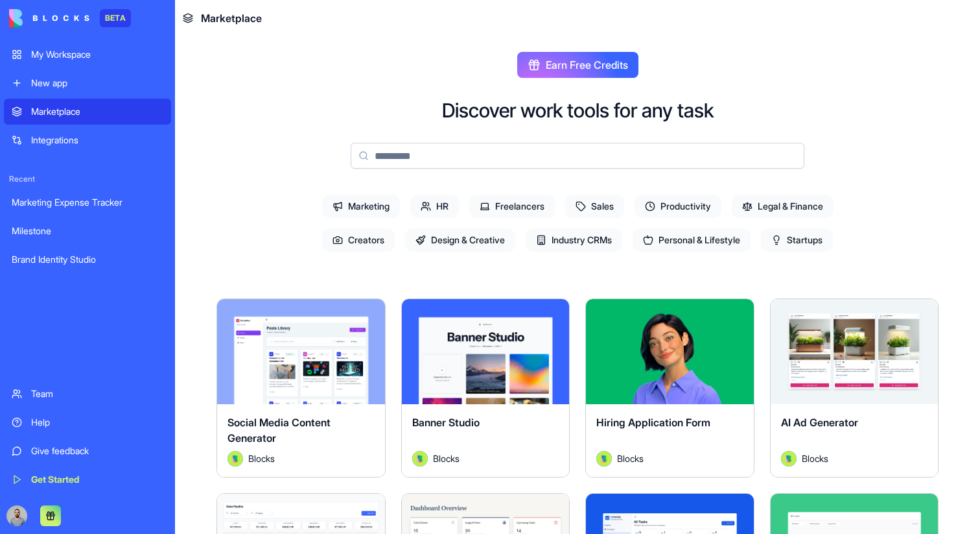  Describe the element at coordinates (232, 18) in the screenshot. I see `span: Marketplace` at that location.